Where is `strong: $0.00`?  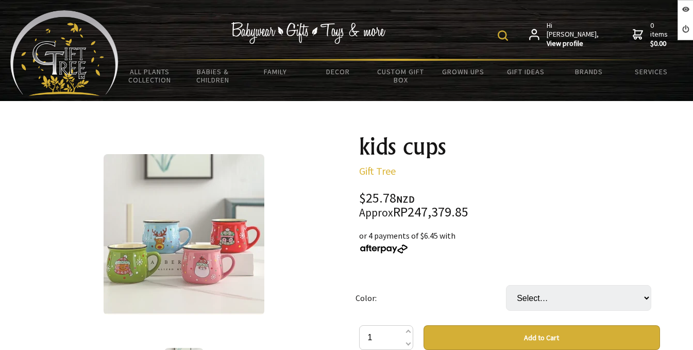 strong: $0.00 is located at coordinates (660, 44).